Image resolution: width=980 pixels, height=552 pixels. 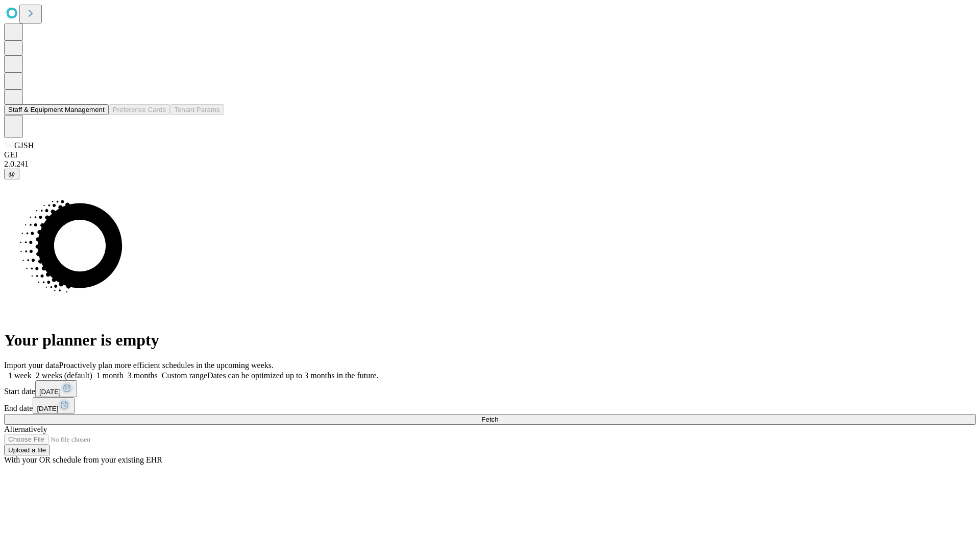 What do you see at coordinates (490, 155) in the screenshot?
I see `div: GEI` at bounding box center [490, 155].